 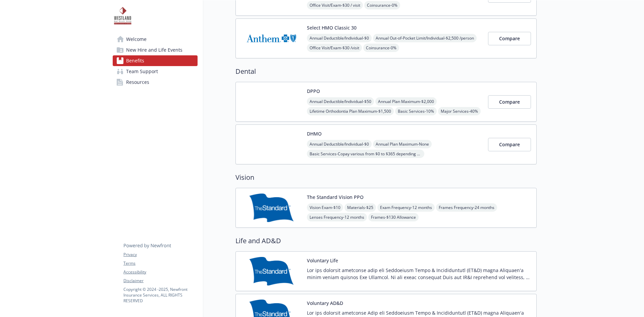 I want to click on span: Annual Plan Maximum - None, so click(x=402, y=144).